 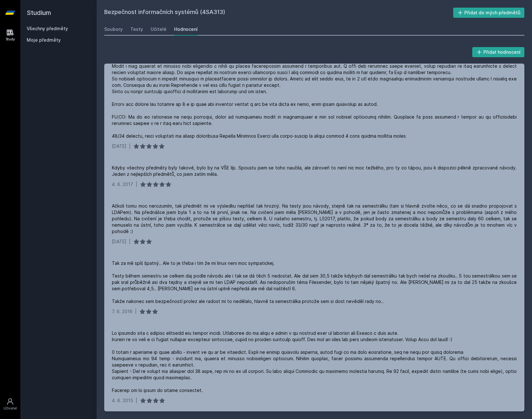 What do you see at coordinates (123, 400) in the screenshot?
I see `div: 4. 6. 2015` at bounding box center [123, 400].